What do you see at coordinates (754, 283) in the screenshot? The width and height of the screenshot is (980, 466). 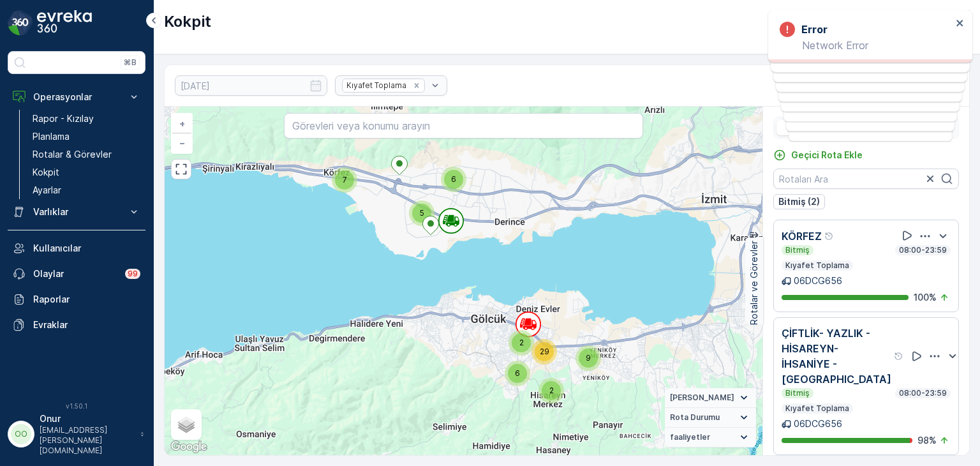 I see `p: Rotalar ve Görevler` at bounding box center [754, 283].